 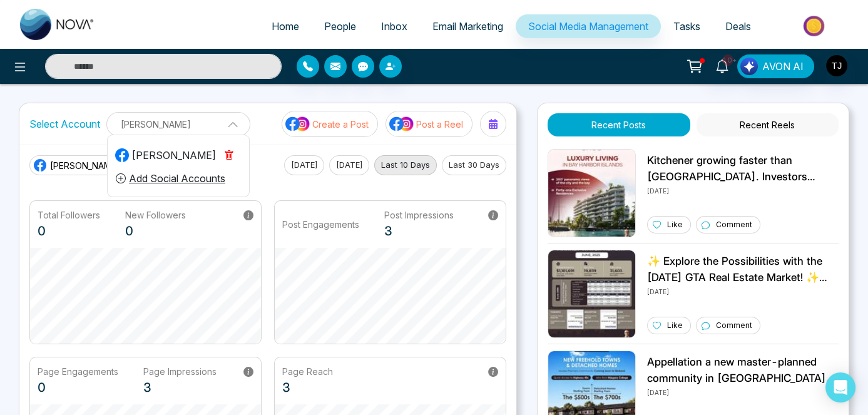 I want to click on p: Page Impressions, so click(x=180, y=371).